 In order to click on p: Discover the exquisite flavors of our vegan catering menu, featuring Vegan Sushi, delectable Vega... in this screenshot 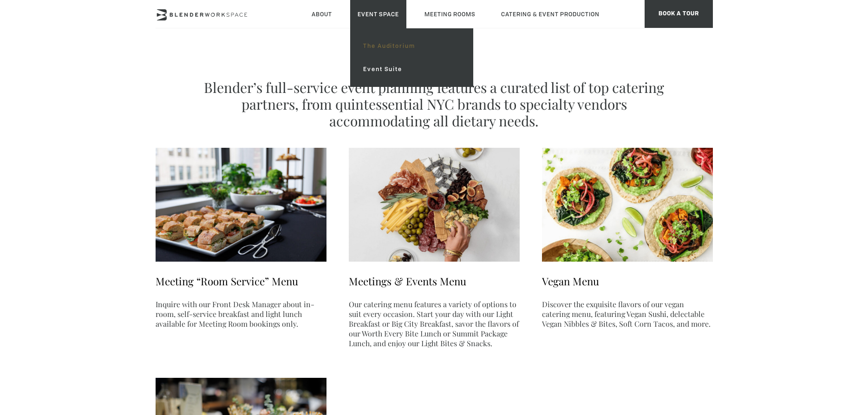, I will do `click(628, 314)`.